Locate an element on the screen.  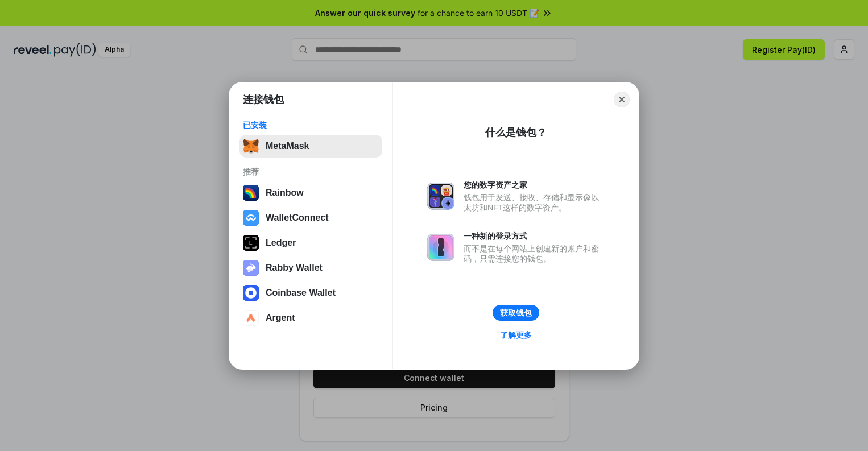
div: Rabby Wallet is located at coordinates (294, 268).